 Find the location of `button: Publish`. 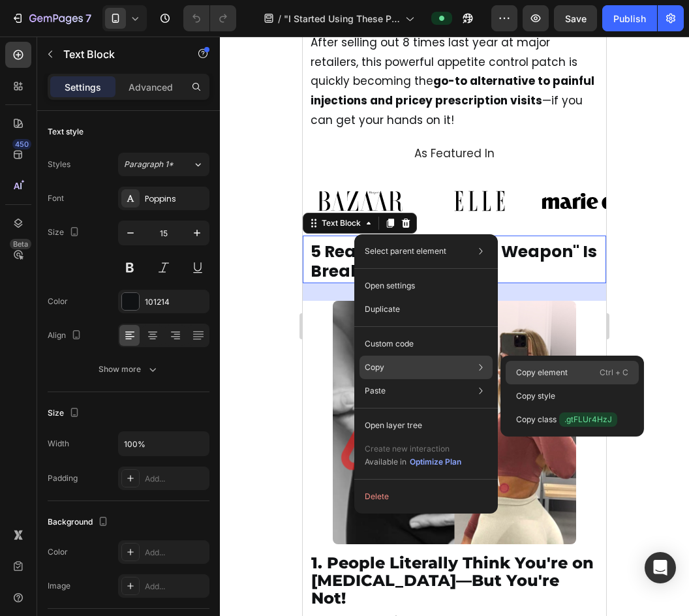

button: Publish is located at coordinates (630, 18).